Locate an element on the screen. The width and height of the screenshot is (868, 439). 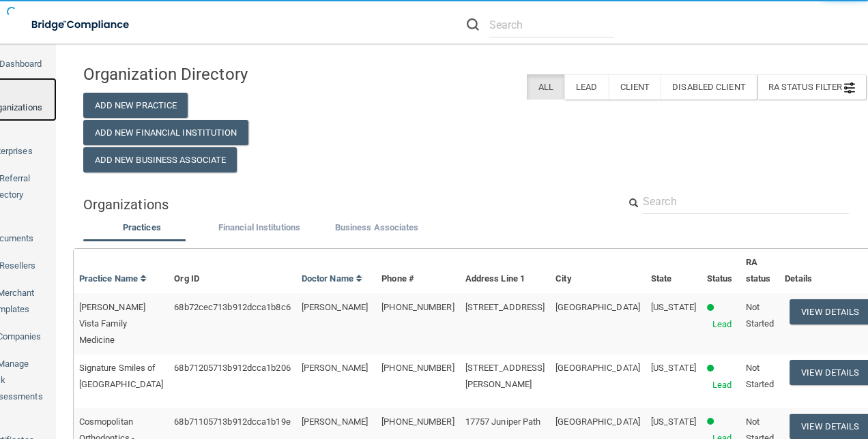
span: Financial Institutions is located at coordinates (259, 227).